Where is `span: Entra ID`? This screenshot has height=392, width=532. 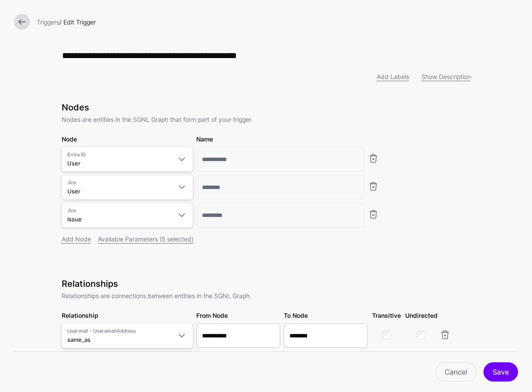
span: Entra ID is located at coordinates (119, 154).